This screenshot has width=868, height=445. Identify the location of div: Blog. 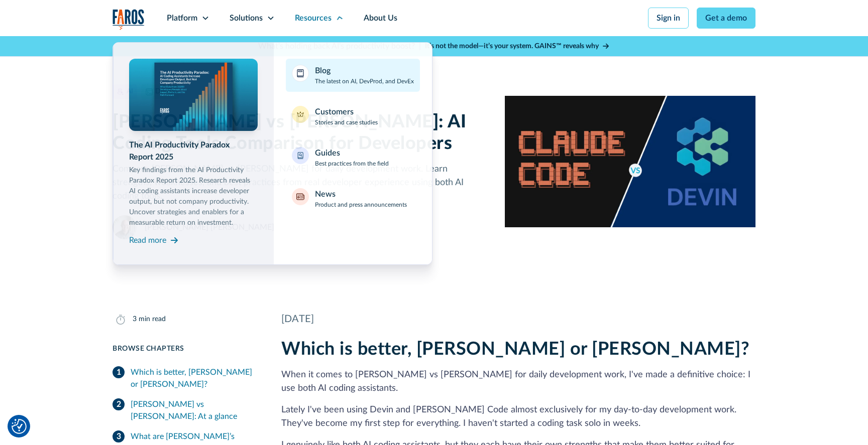
(323, 71).